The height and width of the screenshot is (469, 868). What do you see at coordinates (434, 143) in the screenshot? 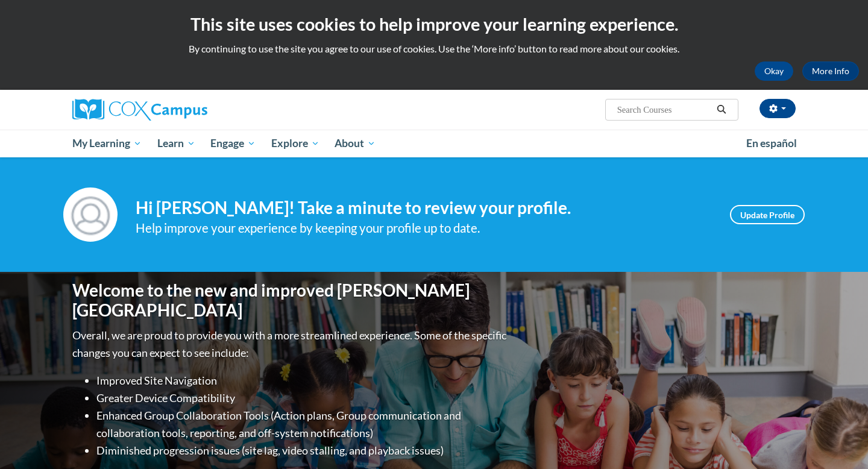
I see `div: Main menu` at bounding box center [434, 143].